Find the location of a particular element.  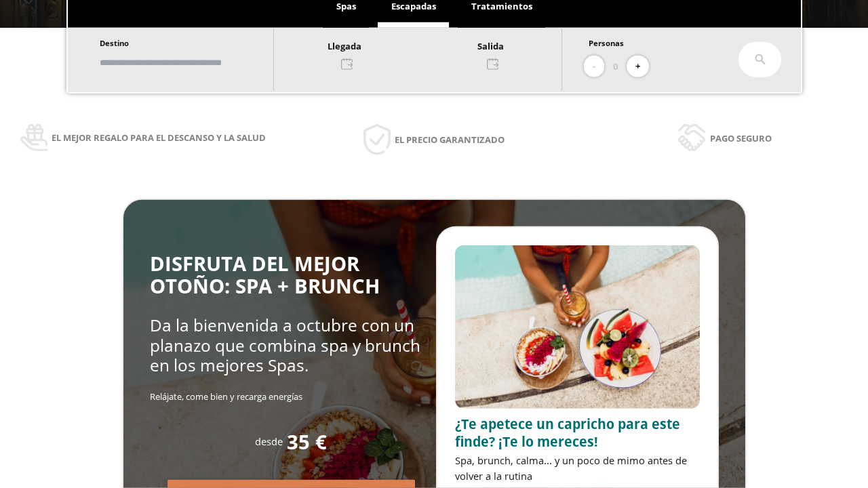

span: DISFRUTA DEL MEJOR OTOÑO: SPA + BRUNCH is located at coordinates (264, 275).